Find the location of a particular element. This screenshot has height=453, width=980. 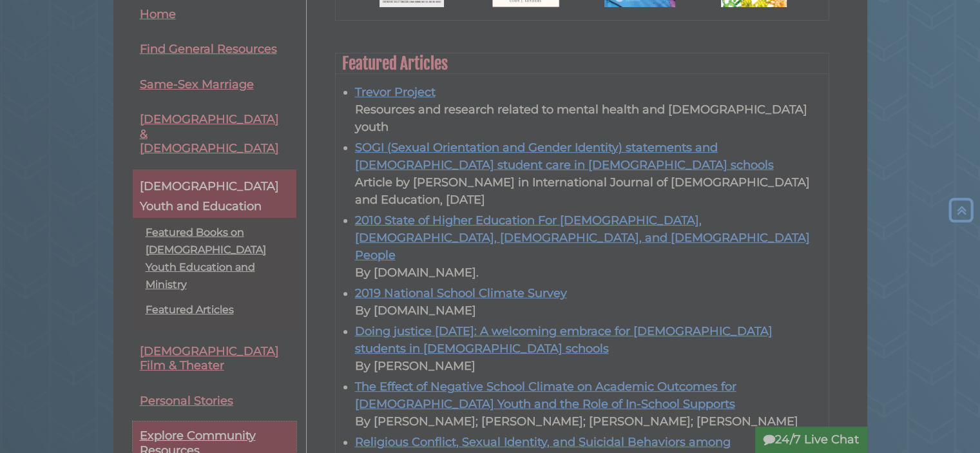

span: Same-Sex Marriage is located at coordinates (197, 84).